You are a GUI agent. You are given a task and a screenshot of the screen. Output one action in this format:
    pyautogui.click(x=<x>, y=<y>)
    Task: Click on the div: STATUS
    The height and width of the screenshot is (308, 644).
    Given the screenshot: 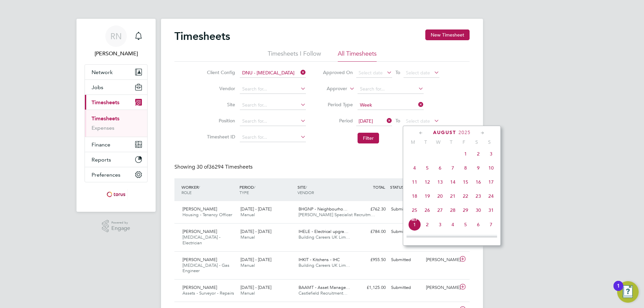 What is the action you would take?
    pyautogui.click(x=406, y=187)
    